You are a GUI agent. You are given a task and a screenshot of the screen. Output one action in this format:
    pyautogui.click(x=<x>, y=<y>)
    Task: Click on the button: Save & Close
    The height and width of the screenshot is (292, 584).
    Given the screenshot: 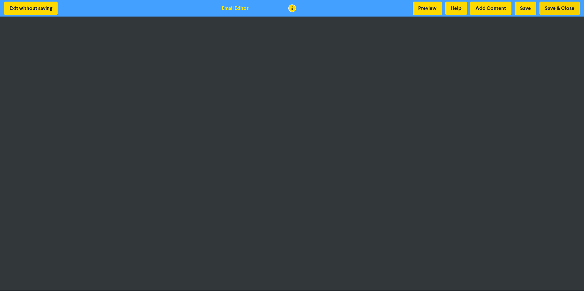 What is the action you would take?
    pyautogui.click(x=560, y=8)
    